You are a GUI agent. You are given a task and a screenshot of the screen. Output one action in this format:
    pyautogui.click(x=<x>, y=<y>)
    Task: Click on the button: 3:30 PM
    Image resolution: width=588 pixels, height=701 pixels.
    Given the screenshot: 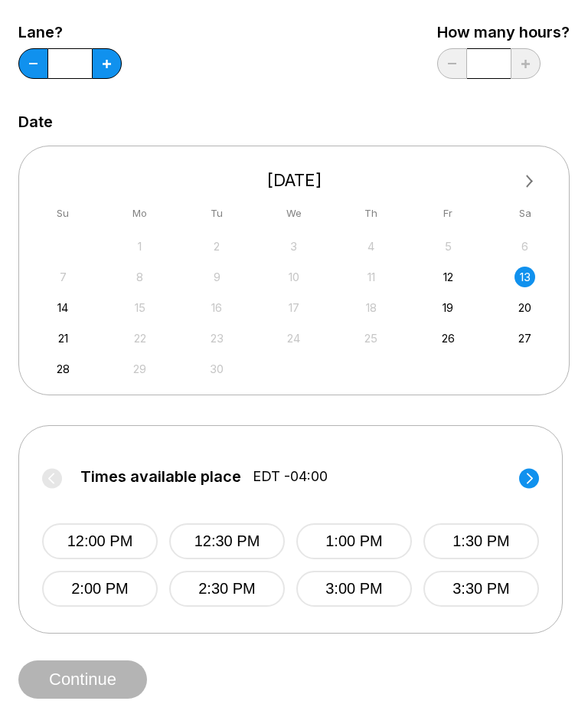 What is the action you would take?
    pyautogui.click(x=481, y=588)
    